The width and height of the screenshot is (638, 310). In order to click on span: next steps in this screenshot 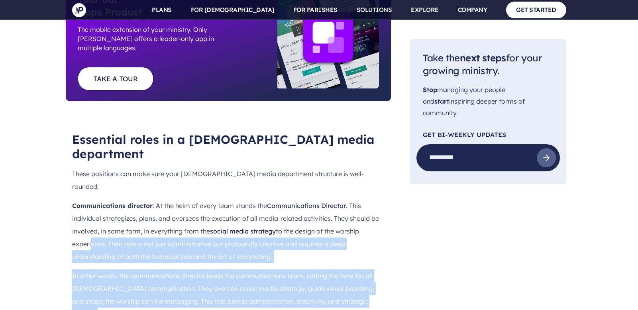, I will do `click(483, 58)`.